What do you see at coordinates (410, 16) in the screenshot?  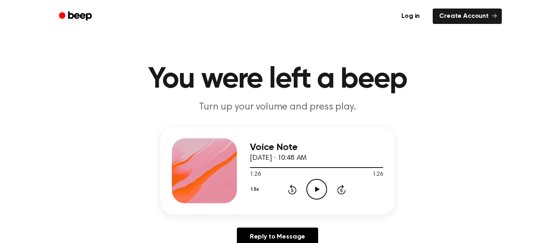 I see `a: Log in` at bounding box center [410, 16].